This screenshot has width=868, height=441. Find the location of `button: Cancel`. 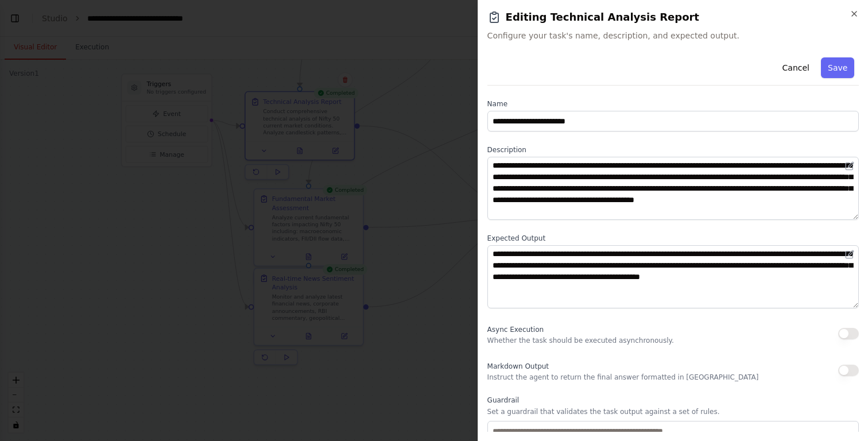

button: Cancel is located at coordinates (795, 68).